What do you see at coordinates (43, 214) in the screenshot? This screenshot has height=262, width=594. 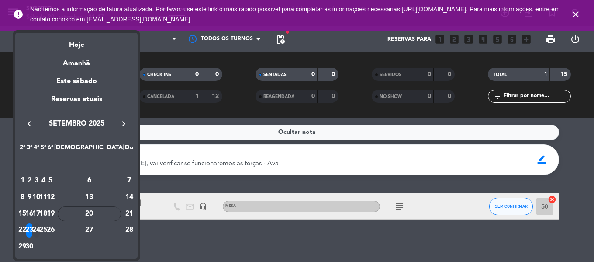 I see `div: 18` at bounding box center [43, 214].